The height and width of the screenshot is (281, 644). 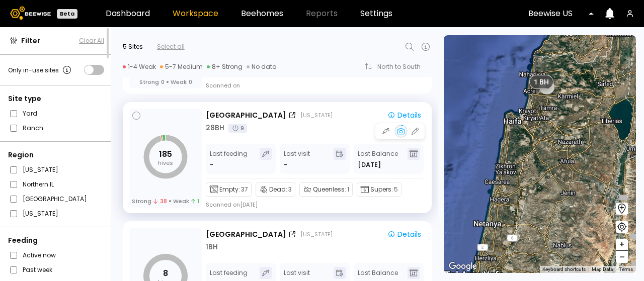 I want to click on label: Northern IL, so click(x=38, y=184).